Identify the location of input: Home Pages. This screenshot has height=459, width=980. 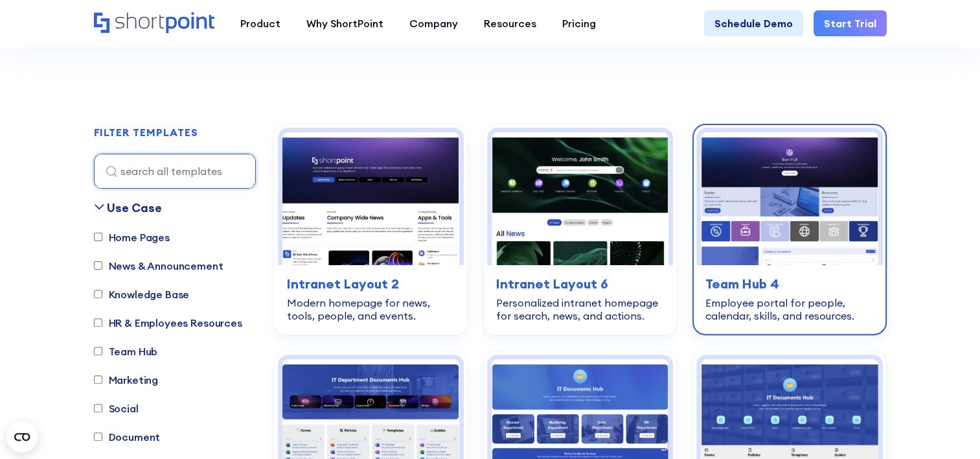
(98, 236).